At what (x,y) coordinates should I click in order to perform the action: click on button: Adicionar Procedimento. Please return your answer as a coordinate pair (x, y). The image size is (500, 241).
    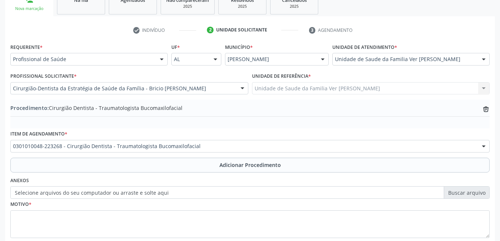
    Looking at the image, I should click on (250, 165).